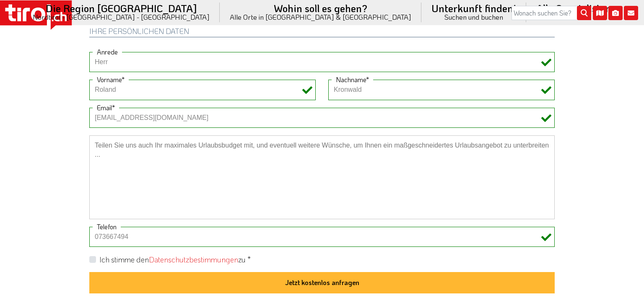 The width and height of the screenshot is (644, 306). I want to click on h2: Ihre persönlichen Daten, so click(322, 32).